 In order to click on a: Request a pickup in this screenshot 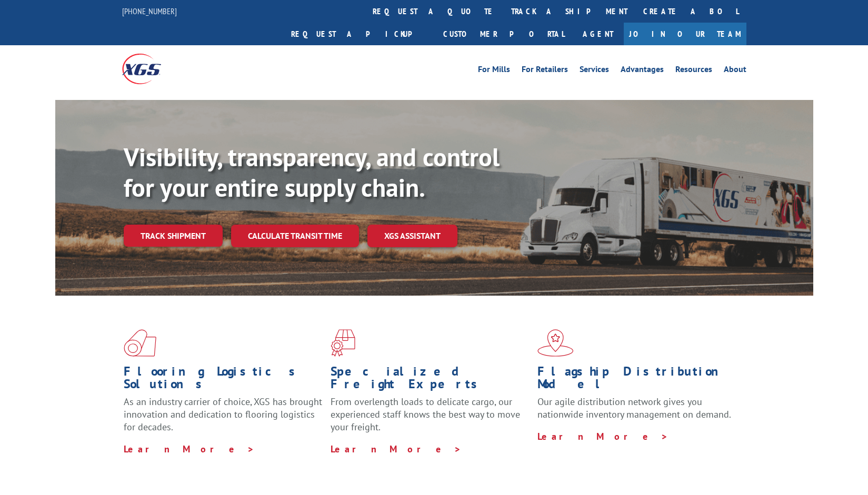, I will do `click(359, 34)`.